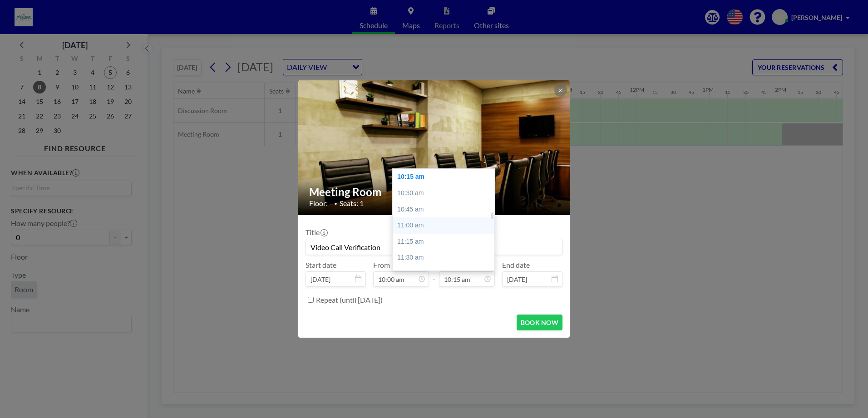  Describe the element at coordinates (516, 265) in the screenshot. I see `label: End date` at that location.